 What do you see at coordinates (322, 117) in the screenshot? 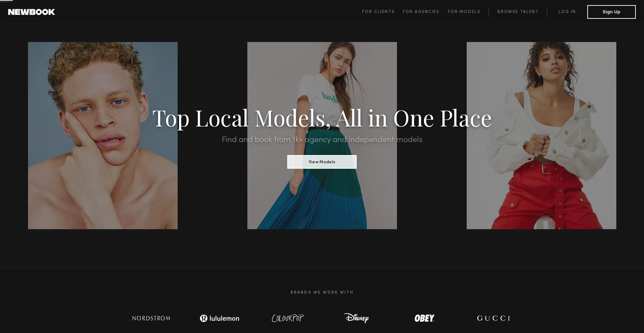
I see `h1: Top Local Models, All in One Place` at bounding box center [322, 117].